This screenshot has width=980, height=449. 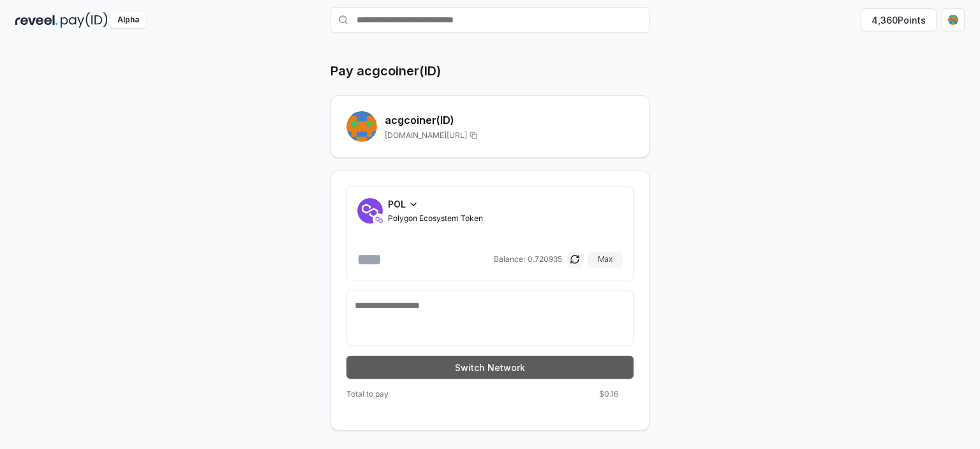 What do you see at coordinates (36, 20) in the screenshot?
I see `img: reveel_dark` at bounding box center [36, 20].